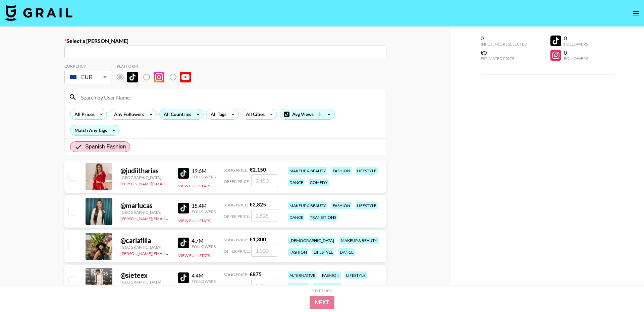 The image size is (644, 312). Describe the element at coordinates (636, 13) in the screenshot. I see `button: open drawer` at that location.